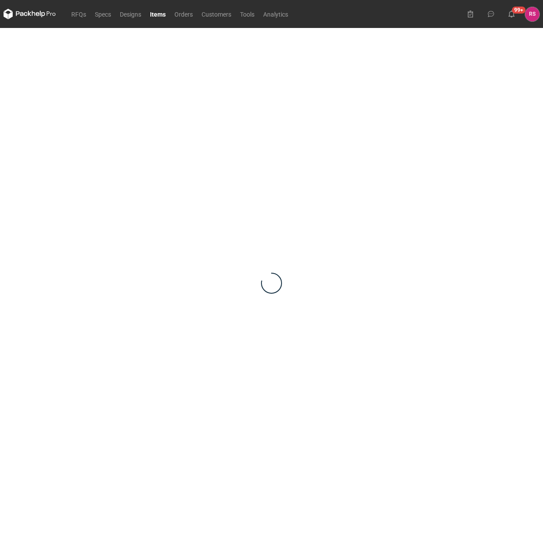  Describe the element at coordinates (247, 14) in the screenshot. I see `a: Tools` at that location.